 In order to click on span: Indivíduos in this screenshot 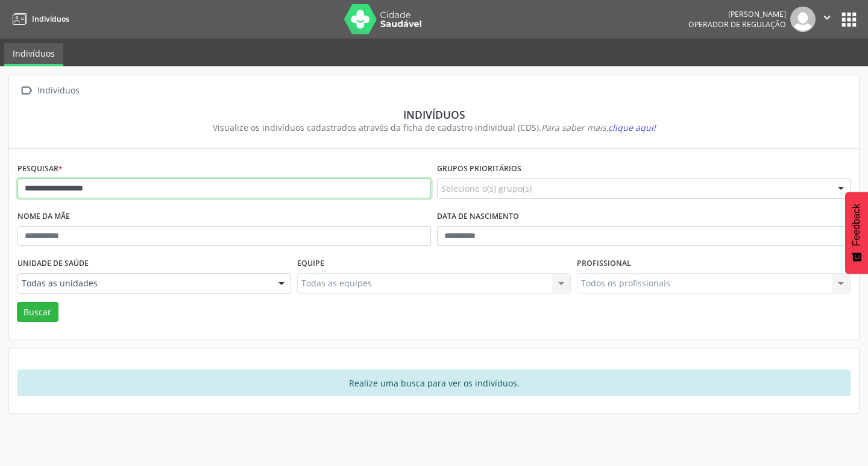, I will do `click(51, 19)`.